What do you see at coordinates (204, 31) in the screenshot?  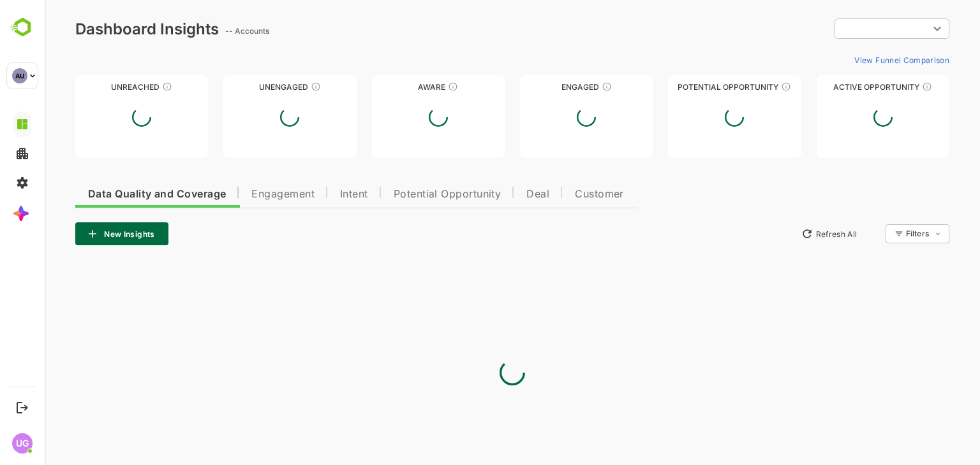 I see `ag: -- Accounts` at bounding box center [204, 31].